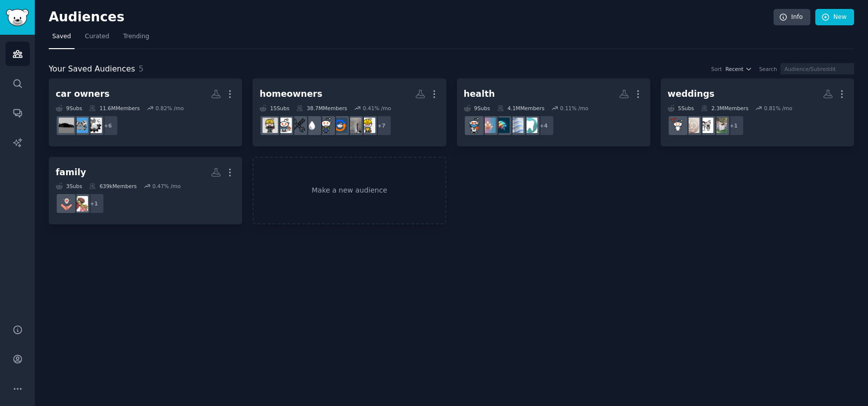  I want to click on div: 0.82 % /mo, so click(170, 108).